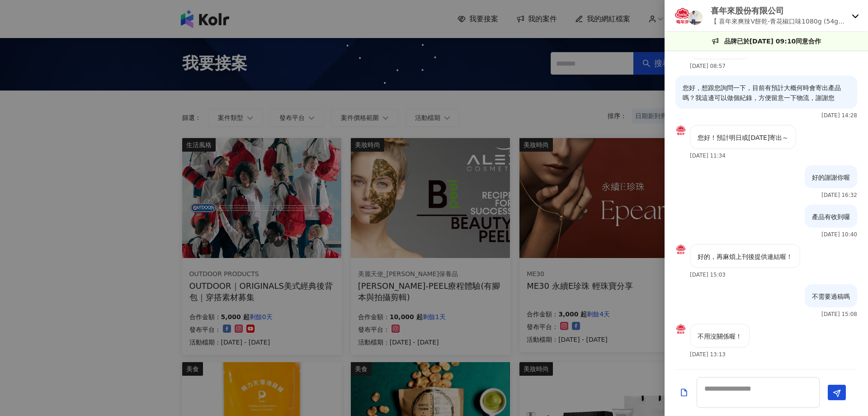  I want to click on p: 不需要過稿嗎, so click(831, 296).